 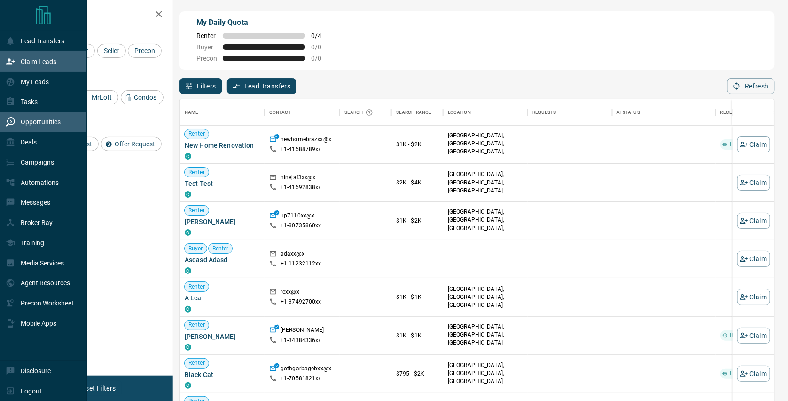 I want to click on div: MrLoft, so click(x=98, y=97).